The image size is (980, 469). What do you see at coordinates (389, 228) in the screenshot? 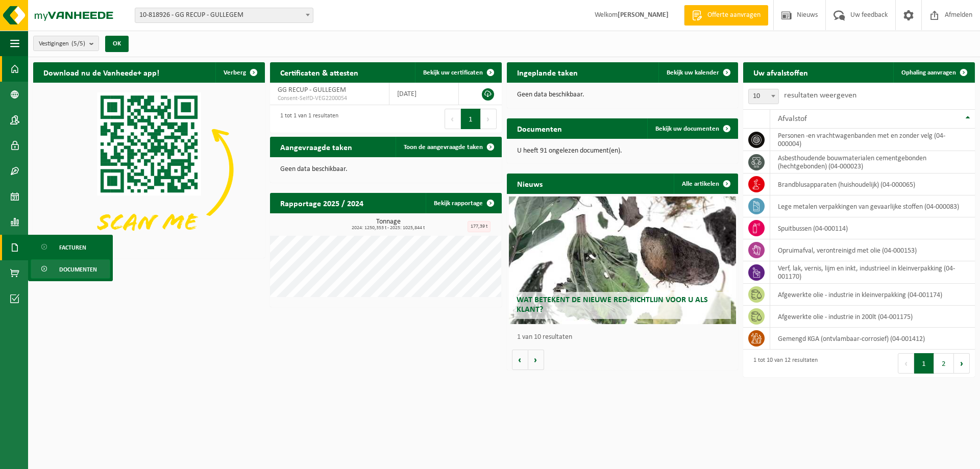
I see `span: 2024: 1250,353 t - 2025: 1025,844 t` at bounding box center [389, 228].